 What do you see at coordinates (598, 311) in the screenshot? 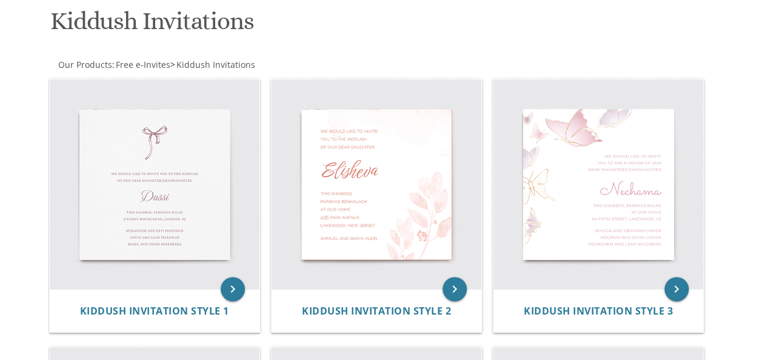
I see `span: Kiddush Invitation Style 3` at bounding box center [598, 311].